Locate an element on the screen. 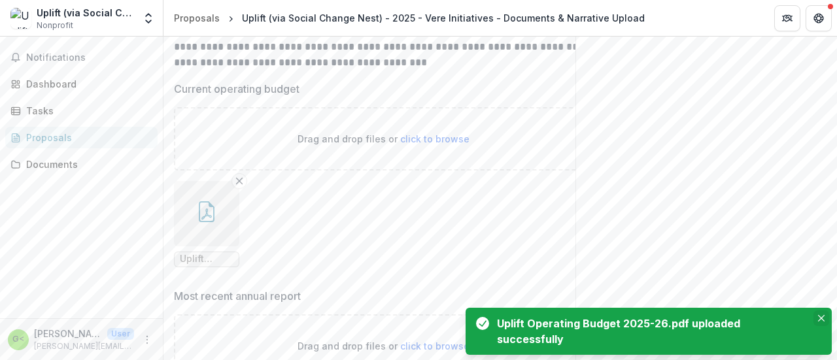 The height and width of the screenshot is (360, 837). nav: breadcrumb is located at coordinates (409, 18).